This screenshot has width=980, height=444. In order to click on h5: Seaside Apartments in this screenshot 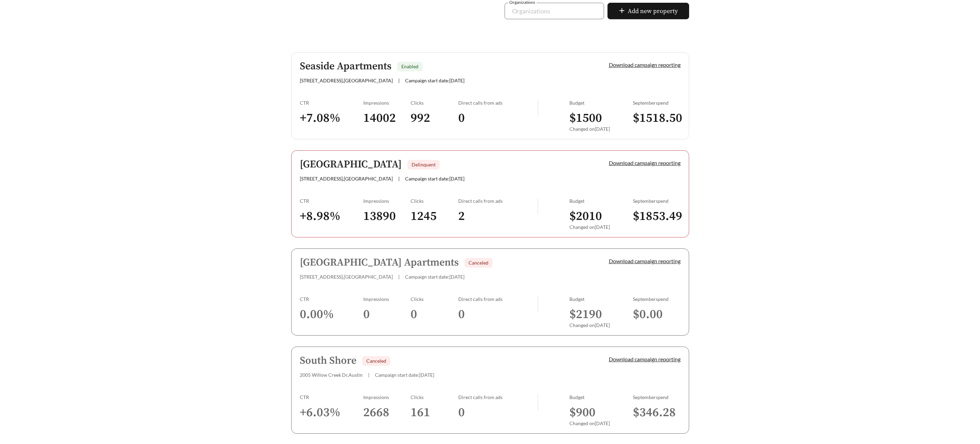, I will do `click(345, 67)`.